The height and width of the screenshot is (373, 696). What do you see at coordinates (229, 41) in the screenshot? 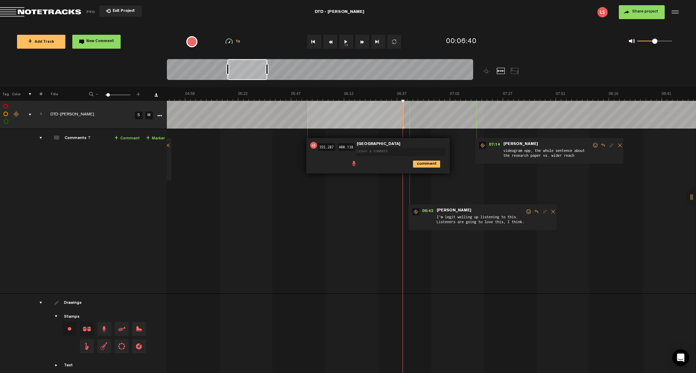
I see `img: speedometer.svg` at bounding box center [229, 41].